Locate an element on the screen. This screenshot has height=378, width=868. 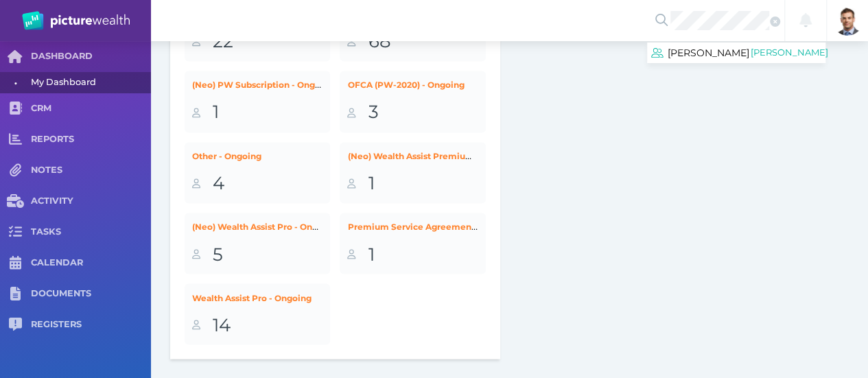
div: 4 is located at coordinates (267, 183).